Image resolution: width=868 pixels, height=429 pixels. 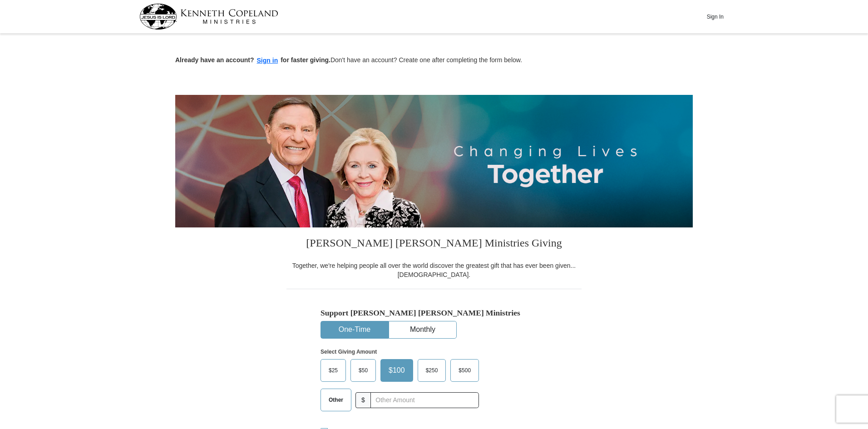 What do you see at coordinates (349, 352) in the screenshot?
I see `strong: Select Giving Amount` at bounding box center [349, 352].